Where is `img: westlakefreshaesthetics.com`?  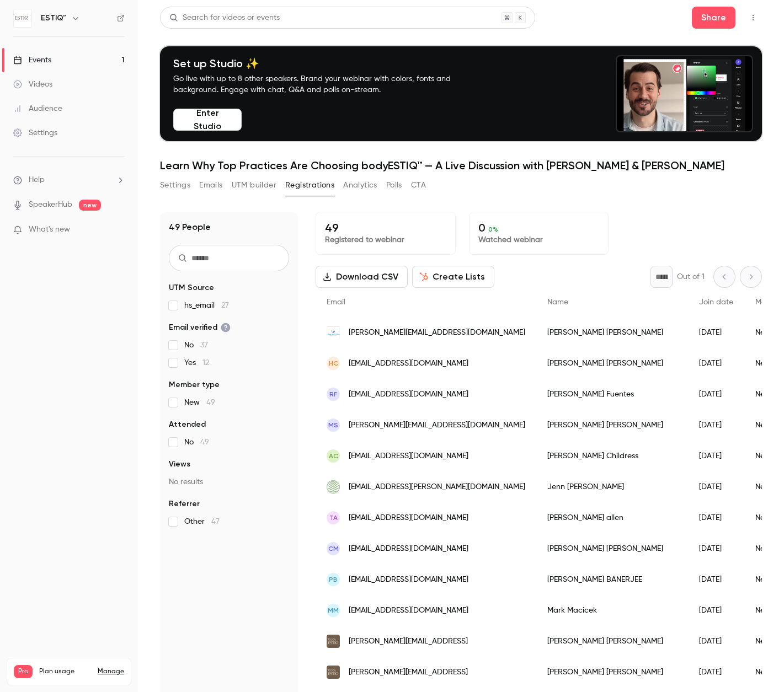
img: westlakefreshaesthetics.com is located at coordinates (333, 487).